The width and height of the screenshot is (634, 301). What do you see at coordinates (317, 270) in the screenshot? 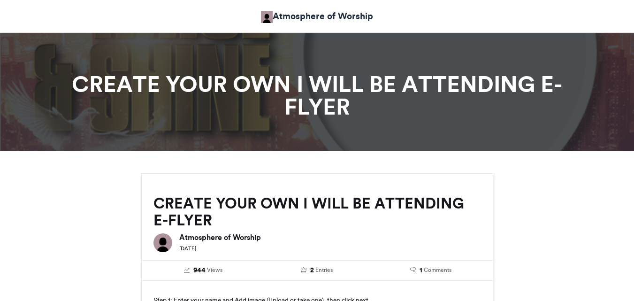
I see `a: 2 Entries` at bounding box center [317, 270].